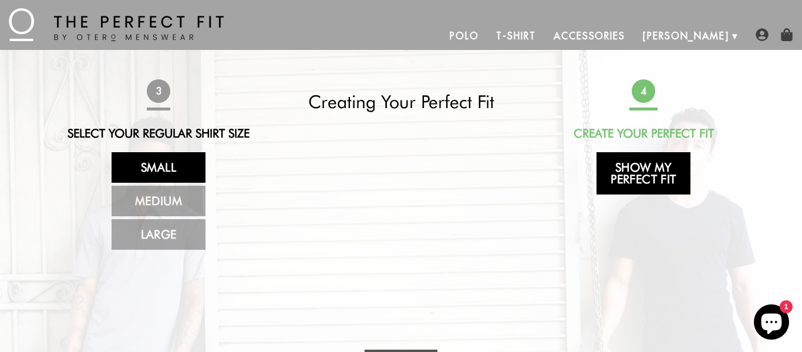 This screenshot has height=352, width=802. What do you see at coordinates (464, 36) in the screenshot?
I see `a: Polo` at bounding box center [464, 36].